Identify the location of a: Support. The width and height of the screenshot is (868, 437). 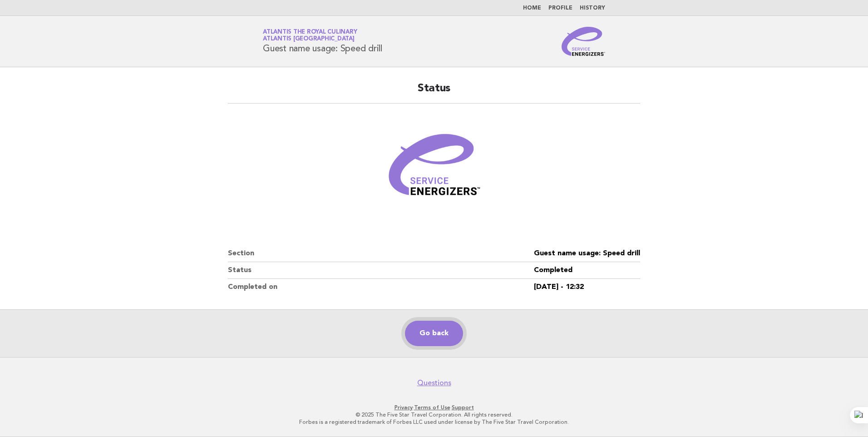
(462, 407).